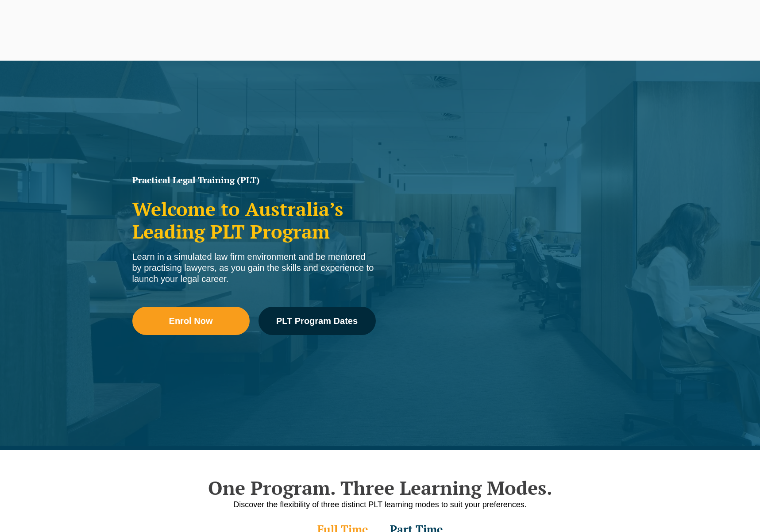 The width and height of the screenshot is (760, 532). Describe the element at coordinates (316, 321) in the screenshot. I see `span: PLT Program Dates` at that location.